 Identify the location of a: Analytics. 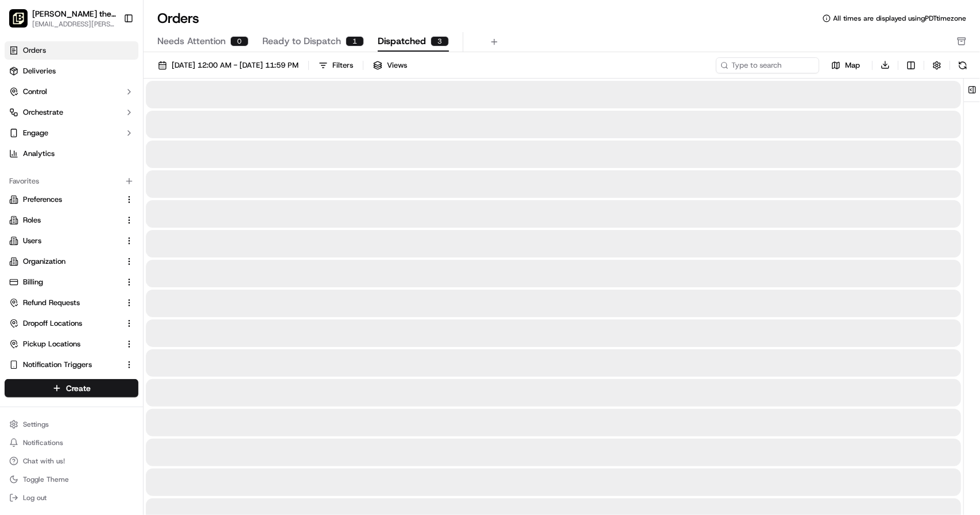
(71, 154).